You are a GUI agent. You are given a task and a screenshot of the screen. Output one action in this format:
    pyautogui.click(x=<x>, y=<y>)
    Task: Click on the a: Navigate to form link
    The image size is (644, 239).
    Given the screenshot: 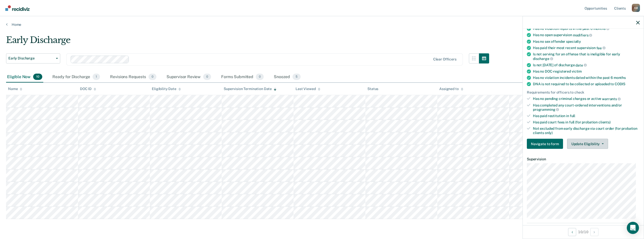 What is the action you would take?
    pyautogui.click(x=546, y=144)
    